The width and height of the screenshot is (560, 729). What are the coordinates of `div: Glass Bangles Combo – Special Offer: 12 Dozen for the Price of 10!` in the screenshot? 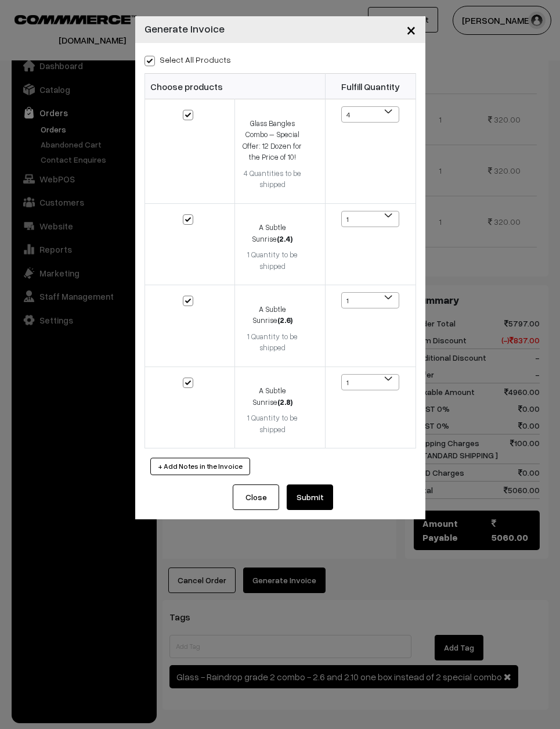 It's located at (272, 140).